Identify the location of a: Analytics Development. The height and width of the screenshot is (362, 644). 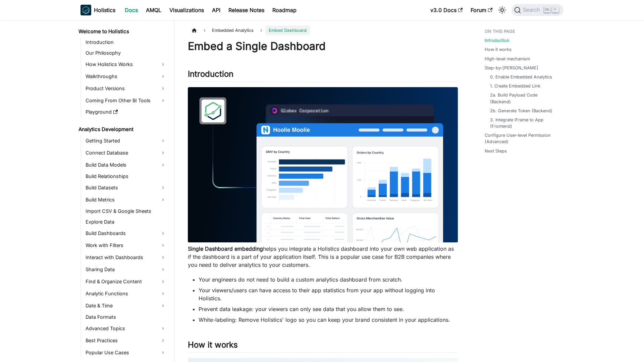
(123, 129).